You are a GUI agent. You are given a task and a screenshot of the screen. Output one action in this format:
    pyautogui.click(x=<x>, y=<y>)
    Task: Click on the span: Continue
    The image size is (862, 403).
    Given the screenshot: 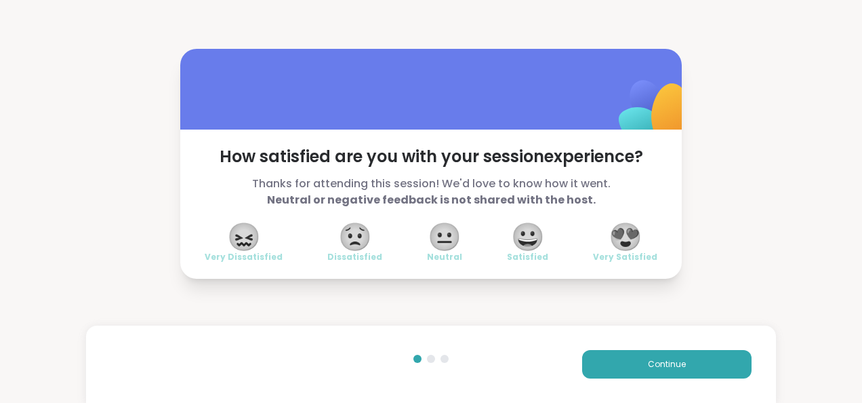 What is the action you would take?
    pyautogui.click(x=667, y=364)
    